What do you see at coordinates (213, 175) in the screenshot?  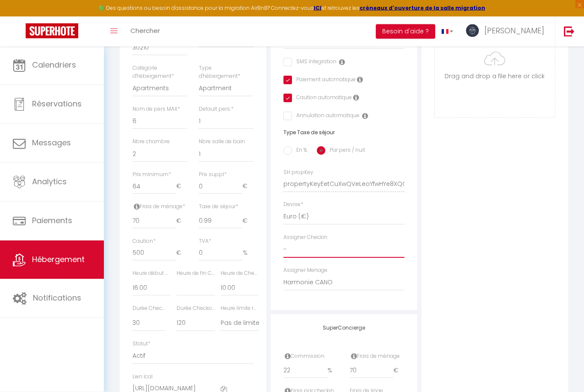 I see `label: Prix suppl` at bounding box center [213, 175].